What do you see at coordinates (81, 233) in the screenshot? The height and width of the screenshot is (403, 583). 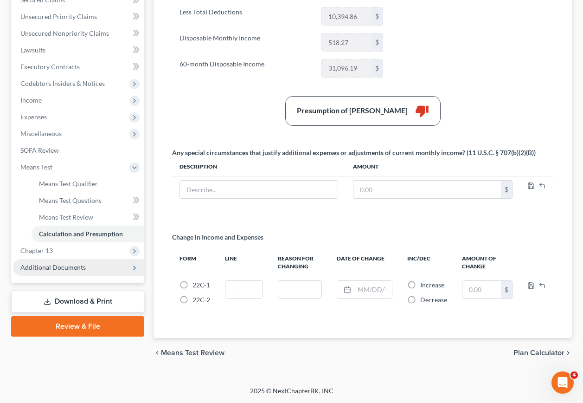 I see `span: Calculation and Presumption` at bounding box center [81, 233].